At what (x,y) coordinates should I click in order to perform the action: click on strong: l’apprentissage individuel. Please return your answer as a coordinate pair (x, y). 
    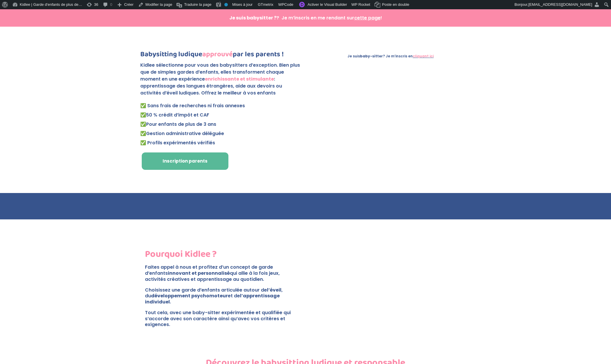
    Looking at the image, I should click on (212, 299).